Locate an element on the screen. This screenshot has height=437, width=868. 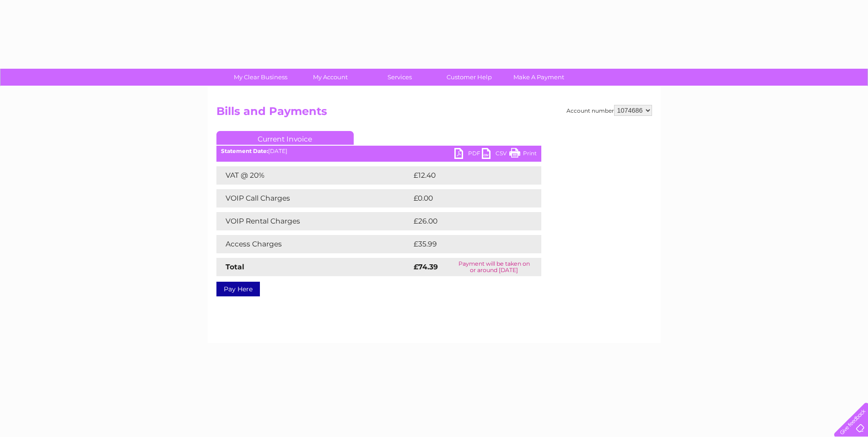
a: My Account is located at coordinates (330, 77).